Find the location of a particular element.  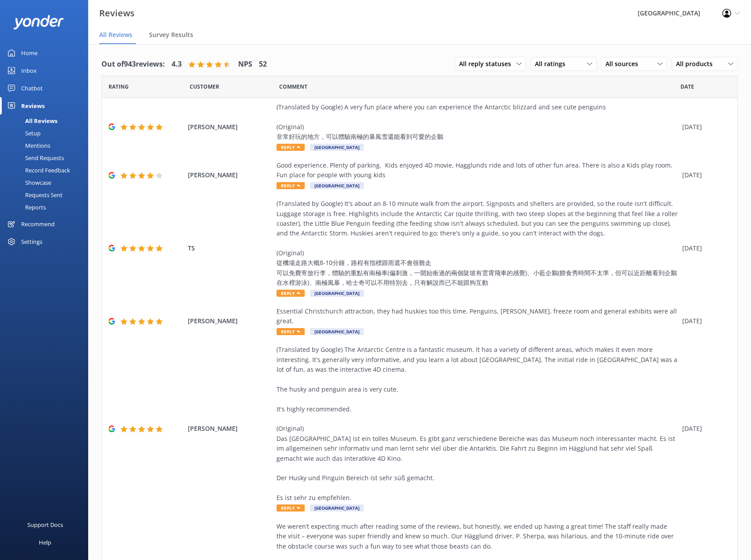

span: All products is located at coordinates (697, 64).